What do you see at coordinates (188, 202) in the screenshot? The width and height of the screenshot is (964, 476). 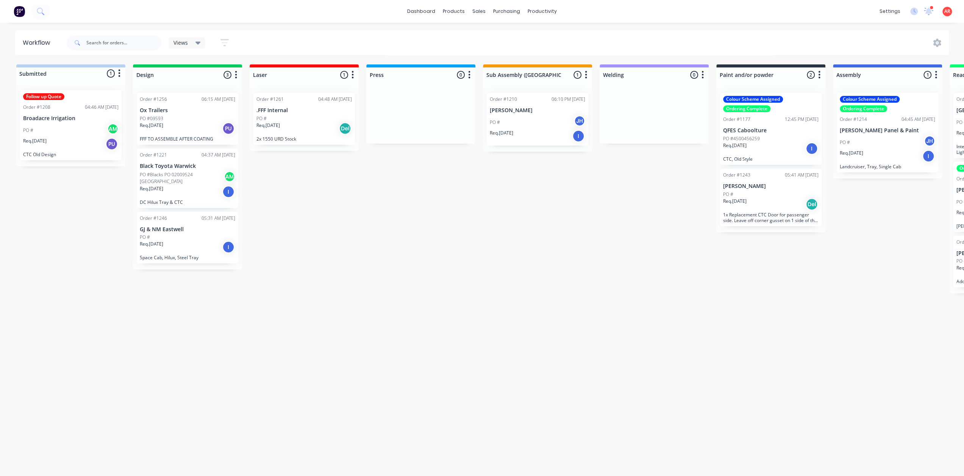 I see `p: DC Hilux Tray & CTC` at bounding box center [188, 202].